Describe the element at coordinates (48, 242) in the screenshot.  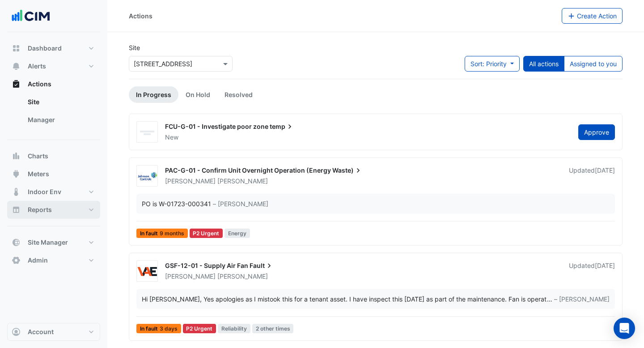
I see `span: Site Manager` at that location.